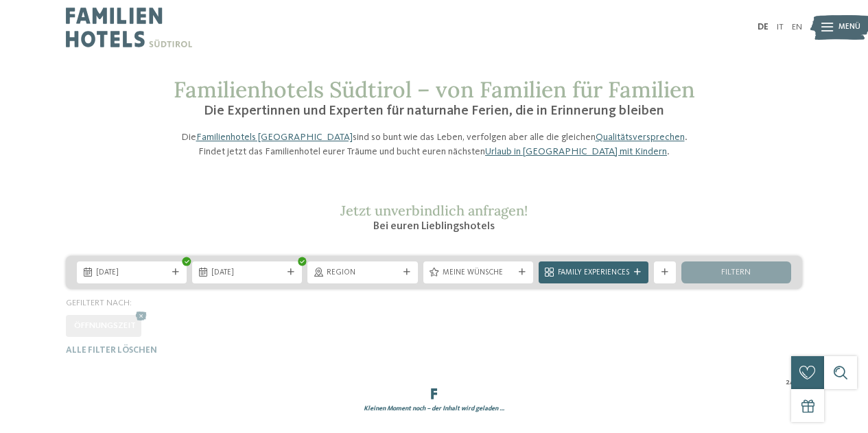 The image size is (868, 433). Describe the element at coordinates (434, 144) in the screenshot. I see `p: Die sind so bunt wie das Leben, verfolgen aber alle die gleichen . Findet jetzt das Familienhotel...` at that location.